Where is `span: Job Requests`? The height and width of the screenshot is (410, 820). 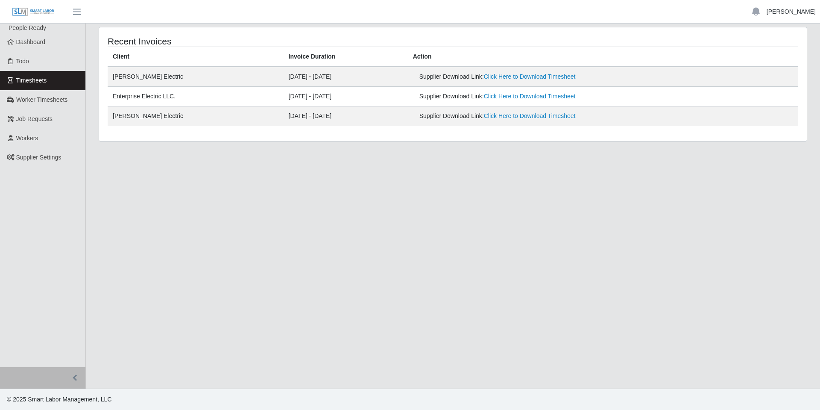 span: Job Requests is located at coordinates (35, 119).